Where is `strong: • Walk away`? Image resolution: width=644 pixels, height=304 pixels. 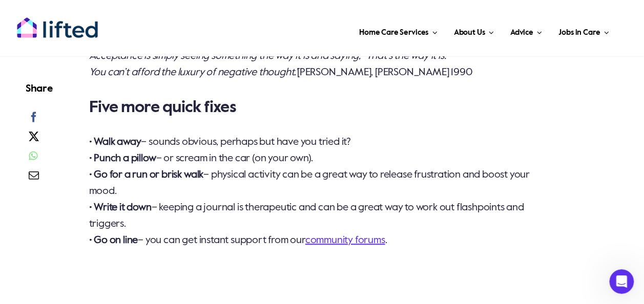 strong: • Walk away is located at coordinates (115, 143).